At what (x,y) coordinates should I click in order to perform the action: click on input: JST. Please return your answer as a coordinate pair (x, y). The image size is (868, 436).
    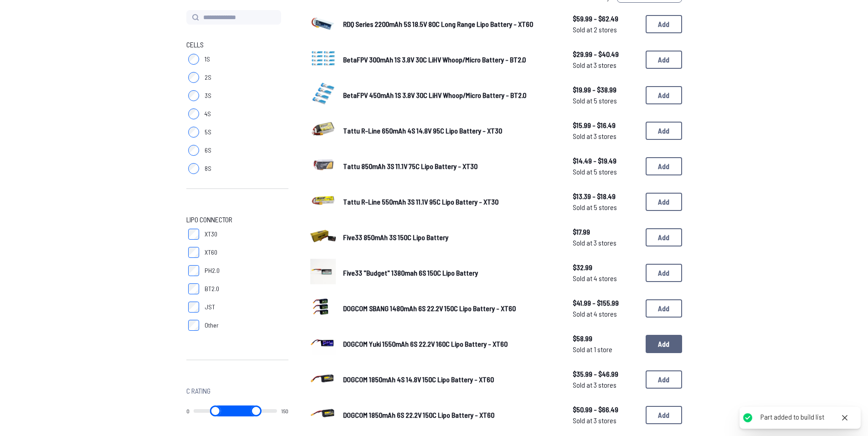
    Looking at the image, I should click on (193, 307).